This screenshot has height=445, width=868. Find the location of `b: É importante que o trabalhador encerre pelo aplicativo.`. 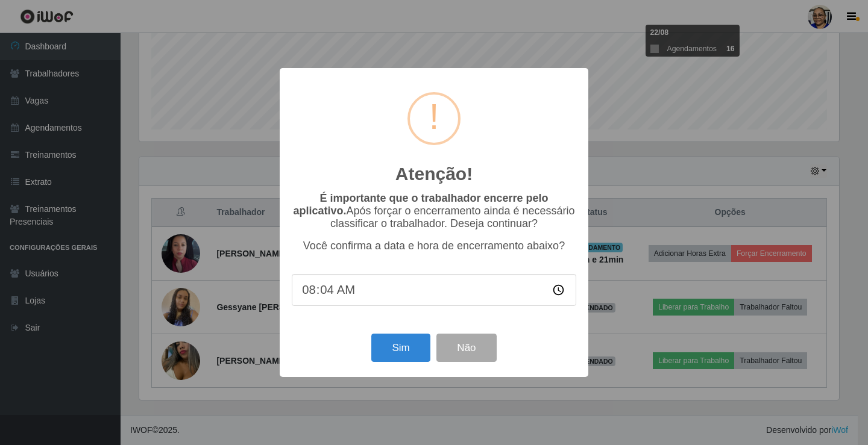

b: É importante que o trabalhador encerre pelo aplicativo. is located at coordinates (420, 204).